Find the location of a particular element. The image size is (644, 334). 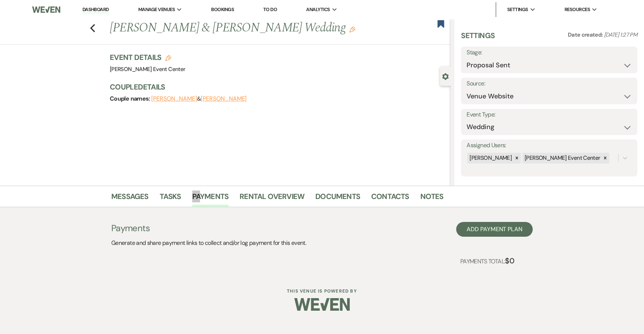

h3: Couple Details is located at coordinates (277, 87).